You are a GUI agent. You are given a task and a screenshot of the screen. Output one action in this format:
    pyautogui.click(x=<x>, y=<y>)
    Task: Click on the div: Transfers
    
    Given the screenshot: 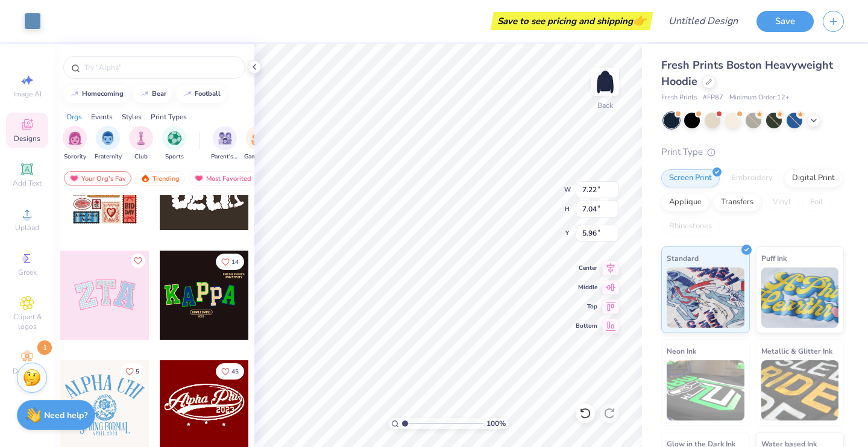 What is the action you would take?
    pyautogui.click(x=737, y=202)
    